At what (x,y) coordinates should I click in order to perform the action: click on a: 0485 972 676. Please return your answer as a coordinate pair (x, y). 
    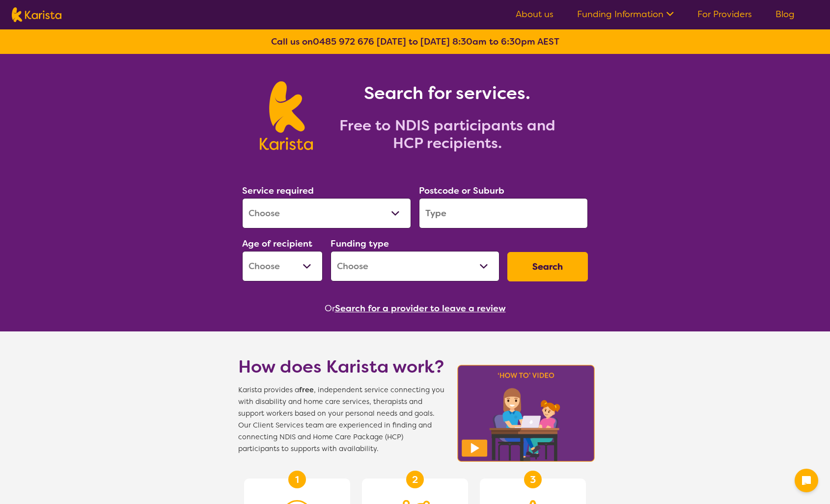
    Looking at the image, I should click on (343, 42).